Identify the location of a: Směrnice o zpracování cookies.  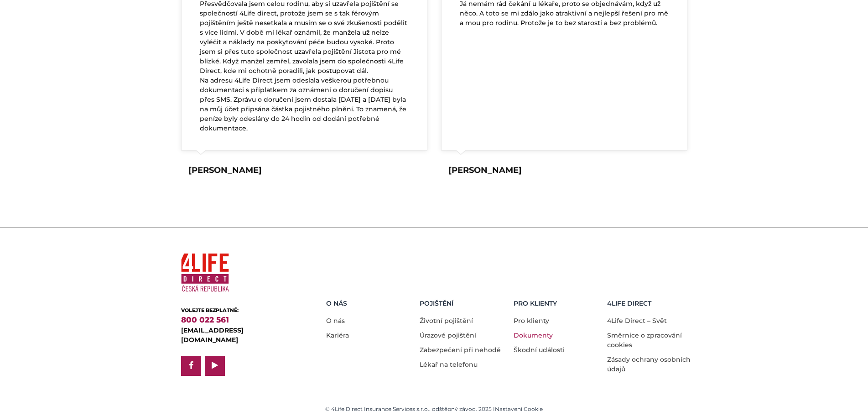
(644, 339).